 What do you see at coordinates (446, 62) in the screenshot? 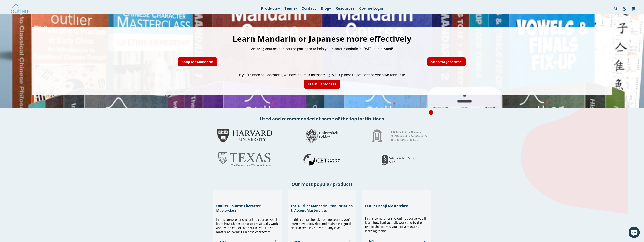
I see `a: Shop for Japanese` at bounding box center [446, 62].